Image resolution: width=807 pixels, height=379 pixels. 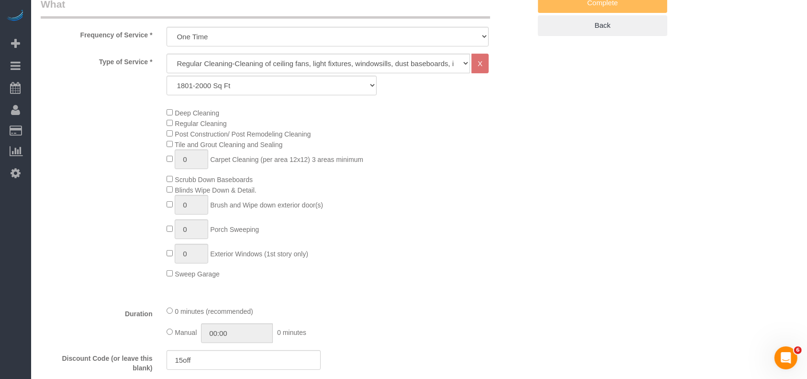 What do you see at coordinates (259, 254) in the screenshot?
I see `span: Exterior Windows (1st story only)` at bounding box center [259, 254].